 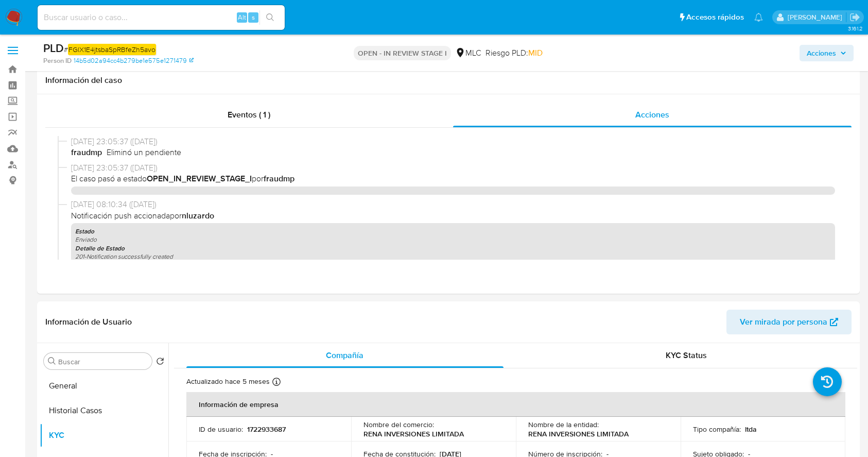 I want to click on button: Historial Casos, so click(x=104, y=411).